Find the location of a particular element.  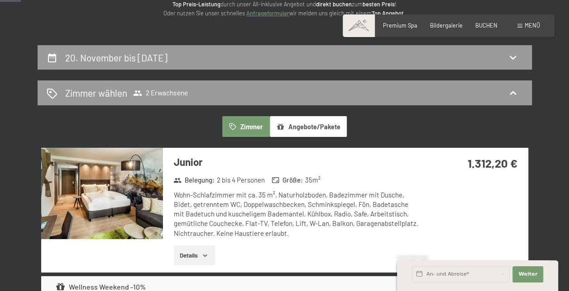

button: Weiter is located at coordinates (528, 275).